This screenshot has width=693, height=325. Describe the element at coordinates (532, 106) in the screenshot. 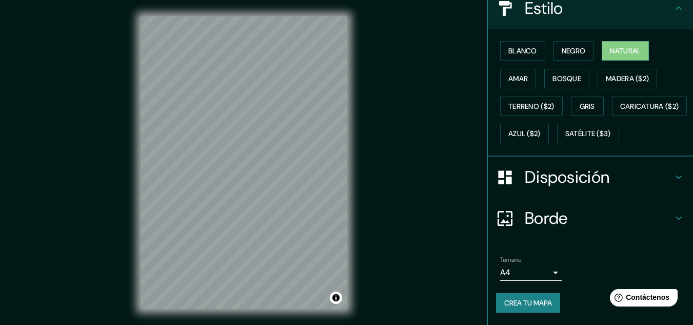

I see `button: Terreno ($2)` at that location.